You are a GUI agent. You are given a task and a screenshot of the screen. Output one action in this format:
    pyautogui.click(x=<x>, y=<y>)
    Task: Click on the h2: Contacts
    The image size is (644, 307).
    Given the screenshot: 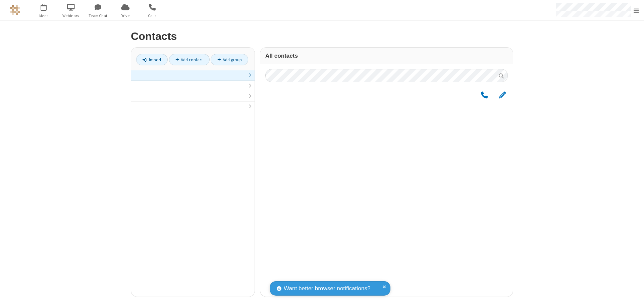 What is the action you would take?
    pyautogui.click(x=322, y=36)
    